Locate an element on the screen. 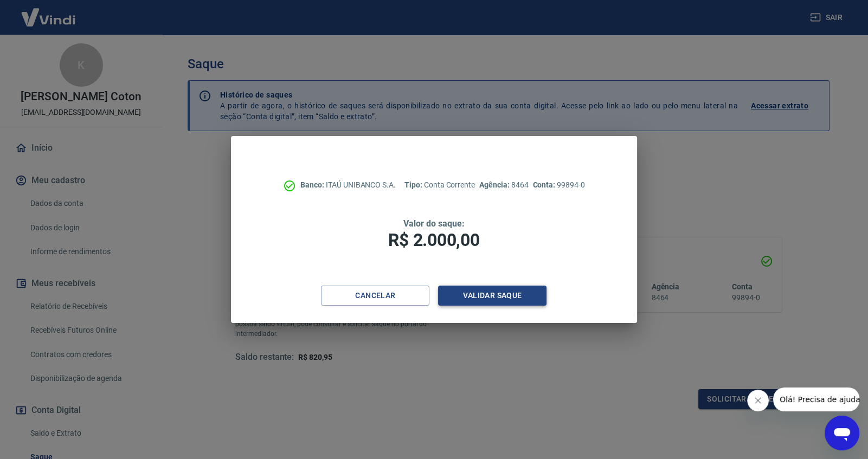 The width and height of the screenshot is (868, 459). p: ITAÚ UNIBANCO S.A. is located at coordinates (348, 185).